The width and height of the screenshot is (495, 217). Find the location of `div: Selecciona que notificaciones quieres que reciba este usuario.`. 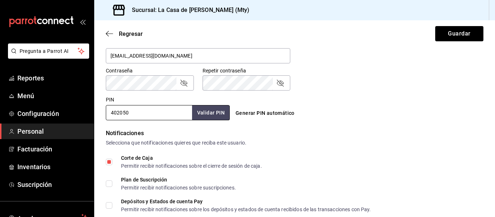

div: Selecciona que notificaciones quieres que reciba este usuario. is located at coordinates (295, 143).